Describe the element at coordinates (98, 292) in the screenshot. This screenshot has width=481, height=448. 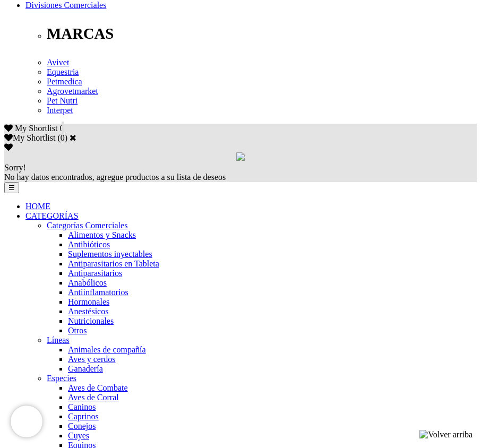
I see `span: Antiinflamatorios` at that location.